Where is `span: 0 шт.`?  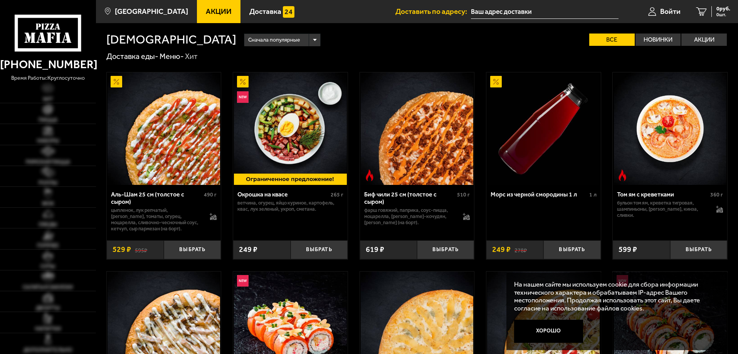 span: 0 шт. is located at coordinates (723, 15).